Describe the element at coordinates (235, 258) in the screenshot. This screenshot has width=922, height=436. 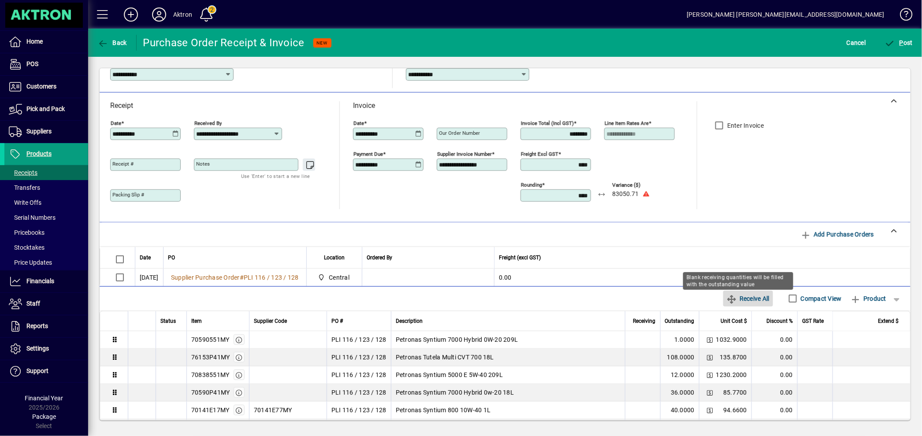
I see `div: PO` at that location.